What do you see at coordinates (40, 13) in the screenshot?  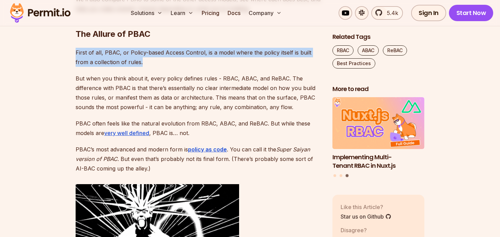 I see `img: Permit logo` at bounding box center [40, 13].